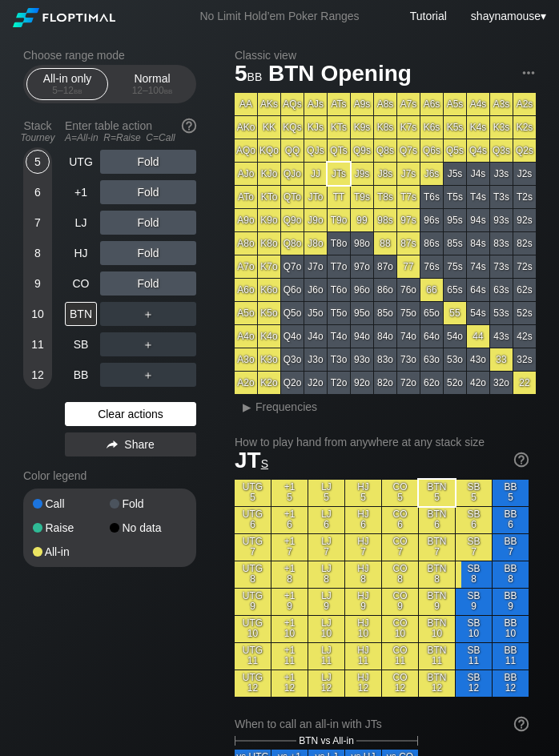 Image resolution: width=559 pixels, height=756 pixels. I want to click on div: K4o, so click(269, 336).